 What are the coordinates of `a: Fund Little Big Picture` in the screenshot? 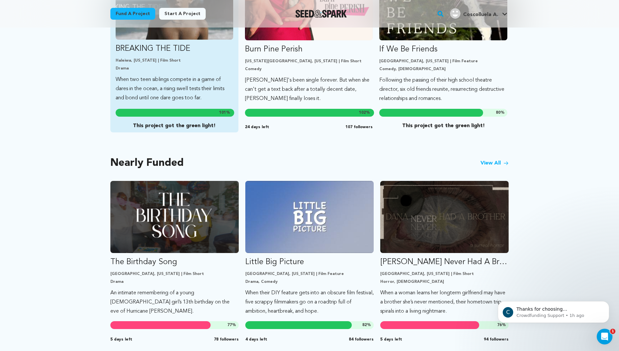 It's located at (310, 248).